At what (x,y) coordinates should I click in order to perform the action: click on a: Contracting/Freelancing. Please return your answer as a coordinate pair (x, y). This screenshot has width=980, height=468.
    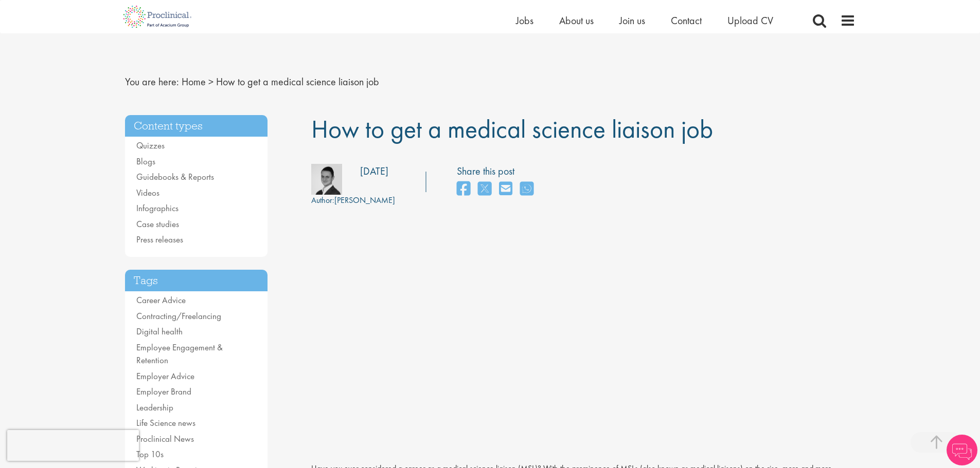
    Looking at the image, I should click on (179, 316).